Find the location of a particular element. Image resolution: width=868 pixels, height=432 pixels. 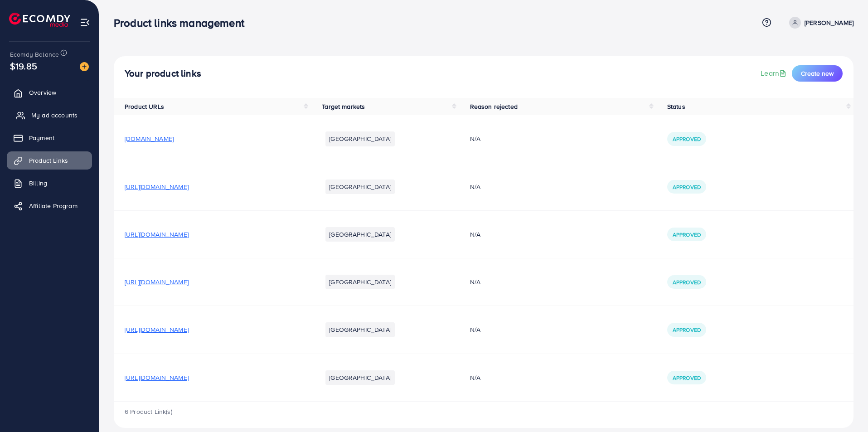

a: Overview is located at coordinates (50, 93).